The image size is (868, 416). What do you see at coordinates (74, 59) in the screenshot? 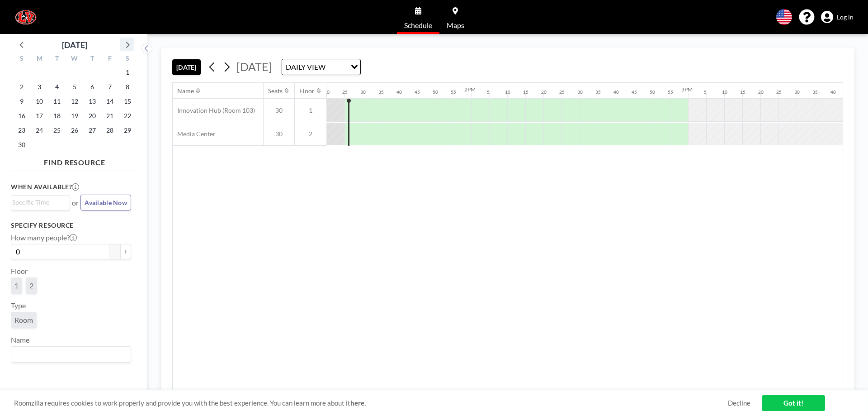
I see `div: W` at bounding box center [74, 59].